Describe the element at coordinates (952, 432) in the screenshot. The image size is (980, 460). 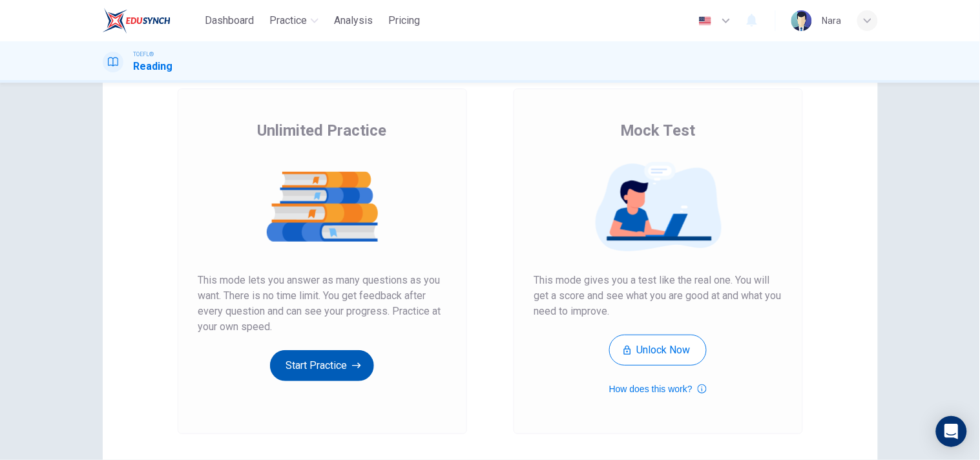
I see `div: Open Intercom Messenger` at that location.